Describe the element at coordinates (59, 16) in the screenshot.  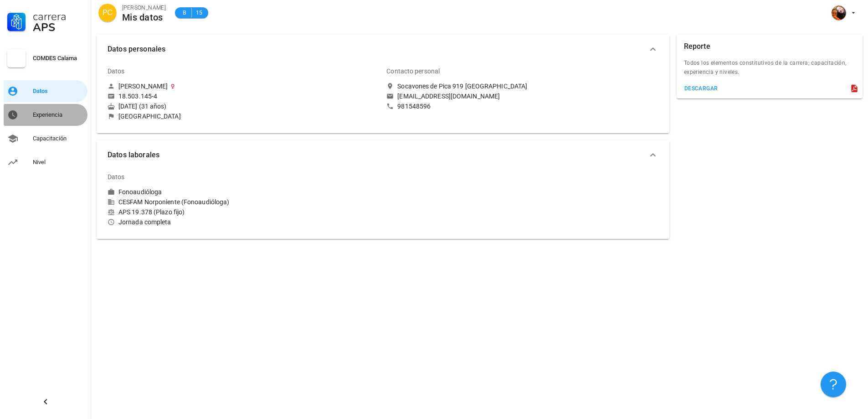
I see `div: Carrera` at that location.